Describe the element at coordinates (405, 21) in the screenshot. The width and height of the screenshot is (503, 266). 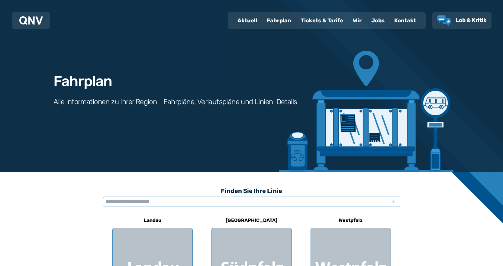
I see `div: Kontakt` at that location.